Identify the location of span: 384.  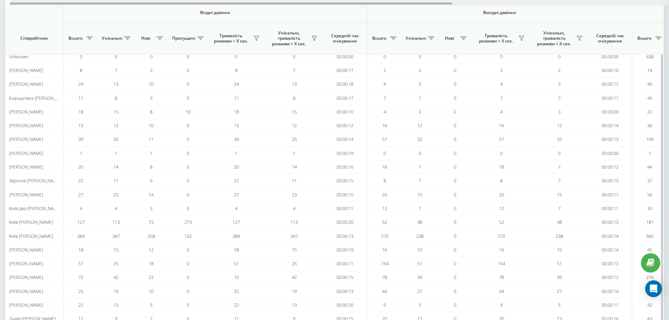
(236, 236).